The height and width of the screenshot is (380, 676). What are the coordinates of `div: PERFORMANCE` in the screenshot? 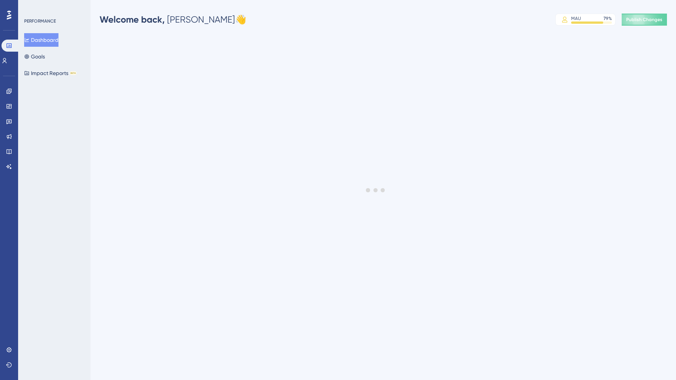 It's located at (40, 21).